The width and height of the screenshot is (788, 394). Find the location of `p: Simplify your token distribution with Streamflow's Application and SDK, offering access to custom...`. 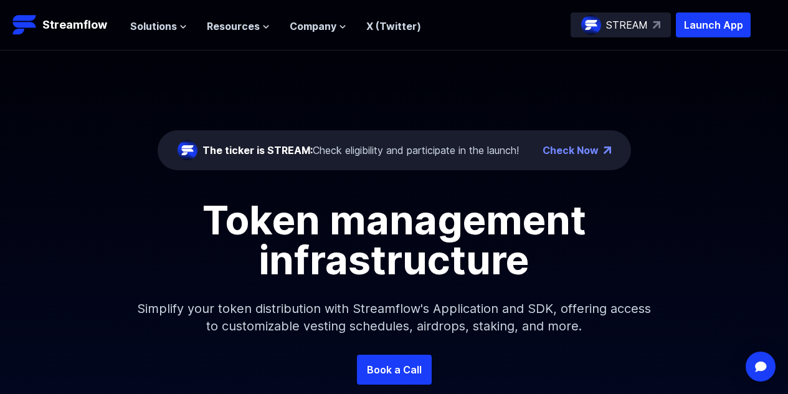

p: Simplify your token distribution with Streamflow's Application and SDK, offering access to custom... is located at coordinates (394, 317).